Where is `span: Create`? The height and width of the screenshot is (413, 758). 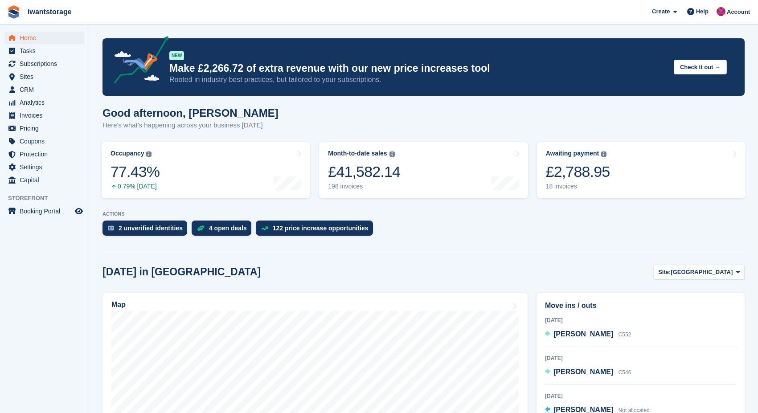
span: Create is located at coordinates (661, 12).